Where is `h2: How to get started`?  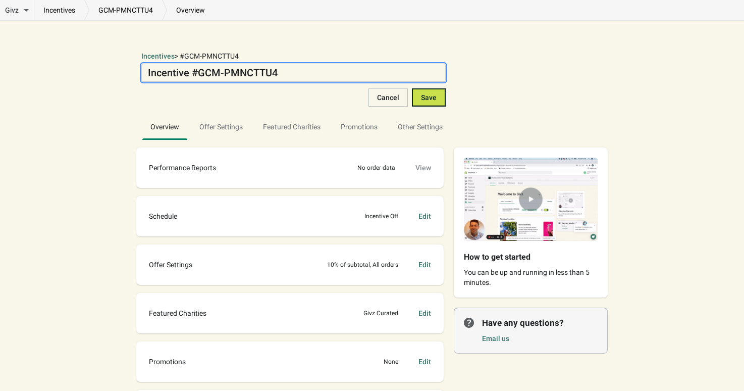 h2: How to get started is located at coordinates (522, 257).